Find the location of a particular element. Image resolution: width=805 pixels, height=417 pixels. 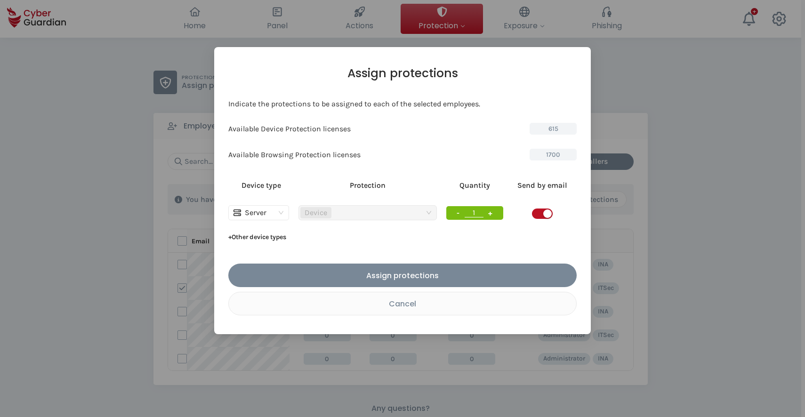

th: Quantity is located at coordinates (475, 185).